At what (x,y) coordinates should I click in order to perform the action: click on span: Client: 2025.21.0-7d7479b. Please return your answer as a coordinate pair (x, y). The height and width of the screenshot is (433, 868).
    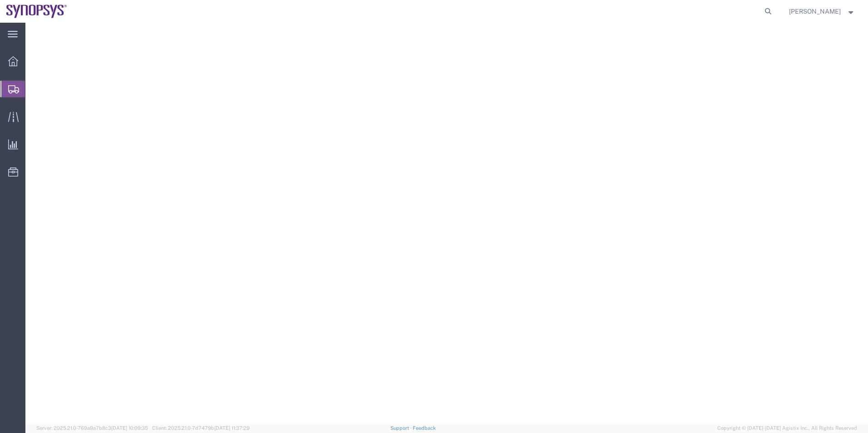
    Looking at the image, I should click on (201, 428).